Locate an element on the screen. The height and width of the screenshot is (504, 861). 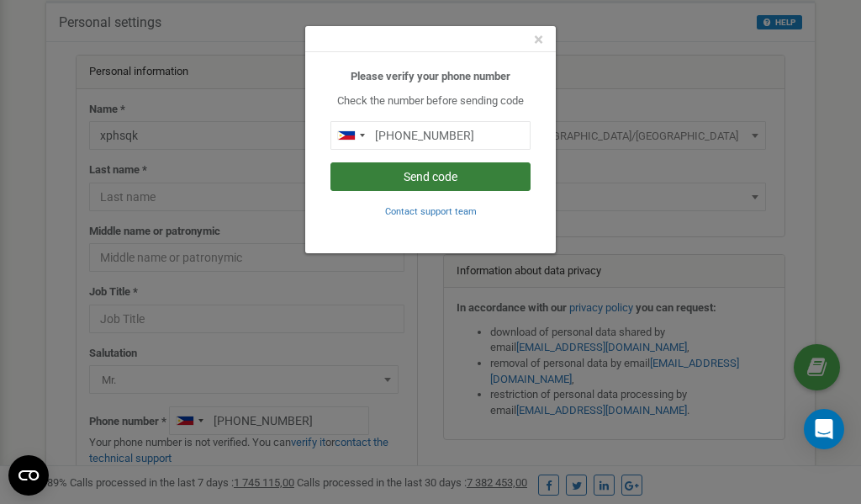
div: Telephone country code is located at coordinates (351, 135).